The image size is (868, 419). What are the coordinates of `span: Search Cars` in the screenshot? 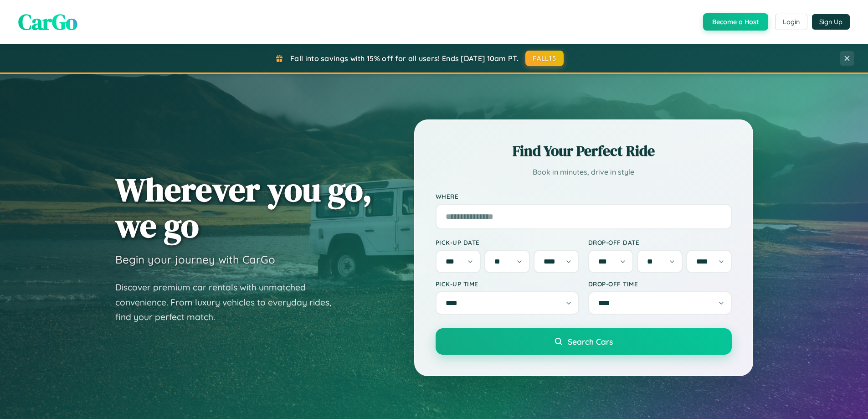 It's located at (590, 342).